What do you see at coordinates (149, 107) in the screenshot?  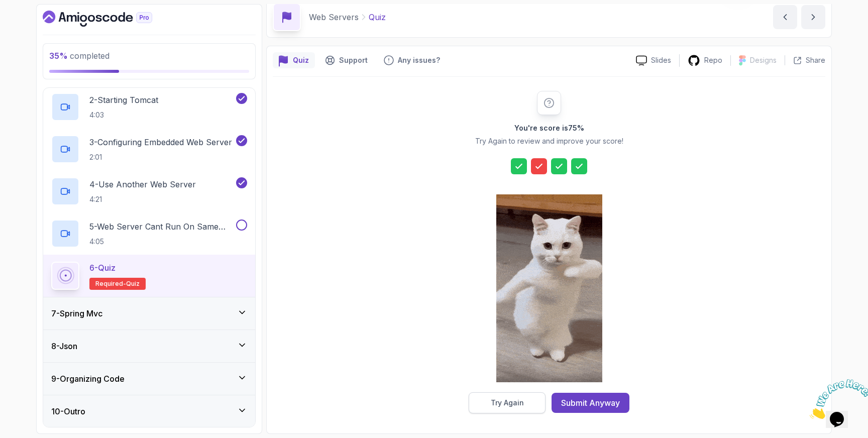 I see `button: 2-Starting Tomcat4:03` at bounding box center [149, 107].